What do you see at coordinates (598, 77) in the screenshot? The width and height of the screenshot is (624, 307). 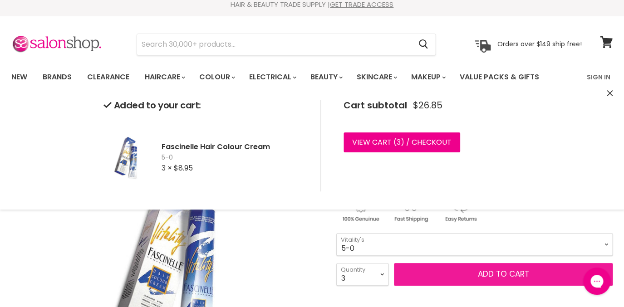 I see `a: Sign In` at bounding box center [598, 77].